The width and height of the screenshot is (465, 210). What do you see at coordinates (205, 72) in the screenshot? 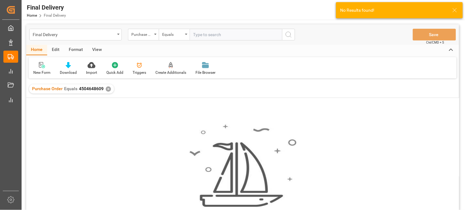
I see `div: File Browser` at bounding box center [205, 72].